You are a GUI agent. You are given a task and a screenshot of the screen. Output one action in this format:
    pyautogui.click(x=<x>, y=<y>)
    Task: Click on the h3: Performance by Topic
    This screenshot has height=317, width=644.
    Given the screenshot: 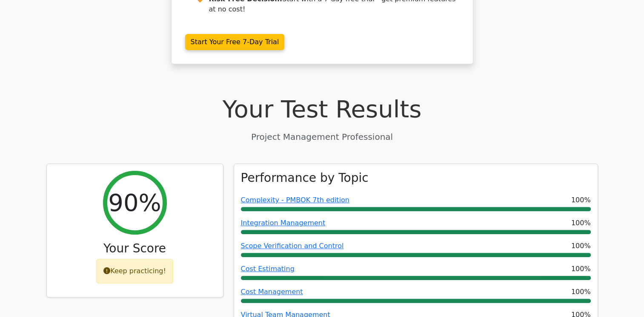 What is the action you would take?
    pyautogui.click(x=305, y=178)
    